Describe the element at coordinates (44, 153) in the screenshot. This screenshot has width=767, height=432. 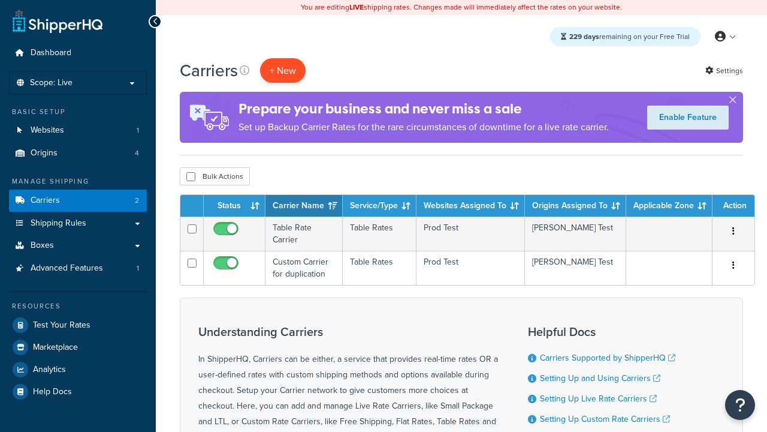
I see `span: Origins` at that location.